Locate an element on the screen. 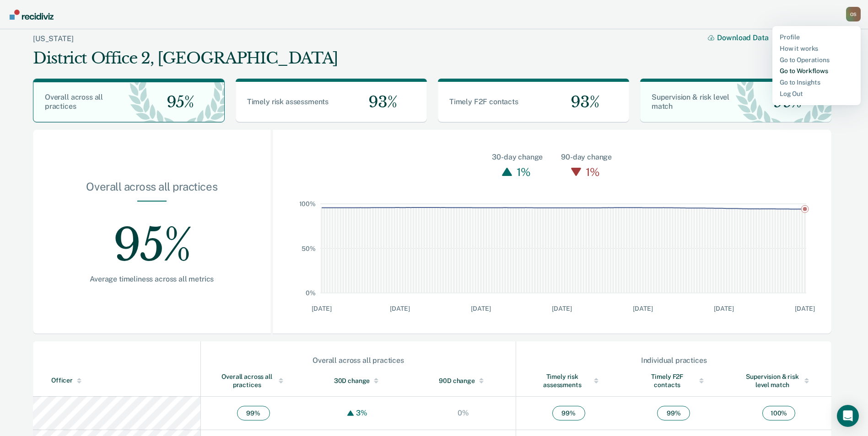  div: Individual practices is located at coordinates (673, 360).